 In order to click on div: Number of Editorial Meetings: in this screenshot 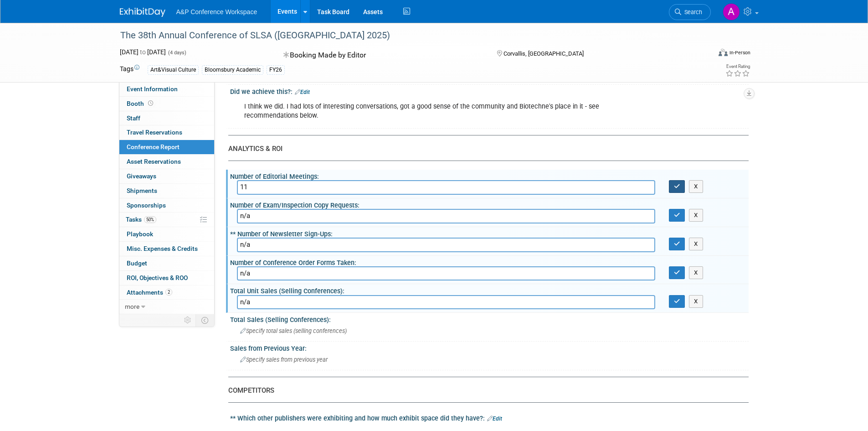, I will do `click(489, 175)`.